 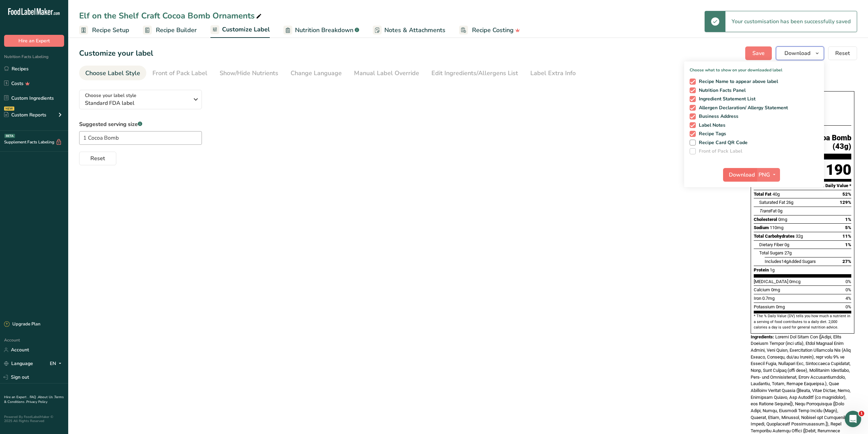 I want to click on a: Terms & Conditions ., so click(x=34, y=399).